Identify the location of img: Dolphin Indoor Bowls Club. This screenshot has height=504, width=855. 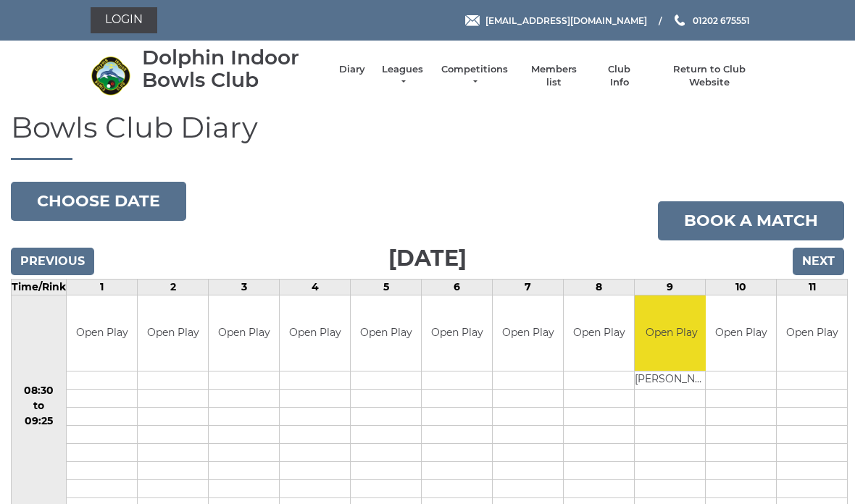
(110, 76).